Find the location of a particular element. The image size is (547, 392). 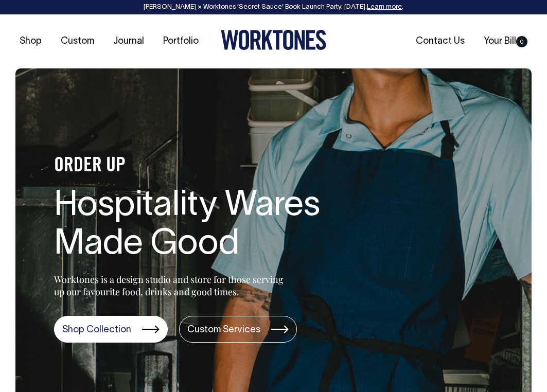

a: Your Bill0 is located at coordinates (506, 41).